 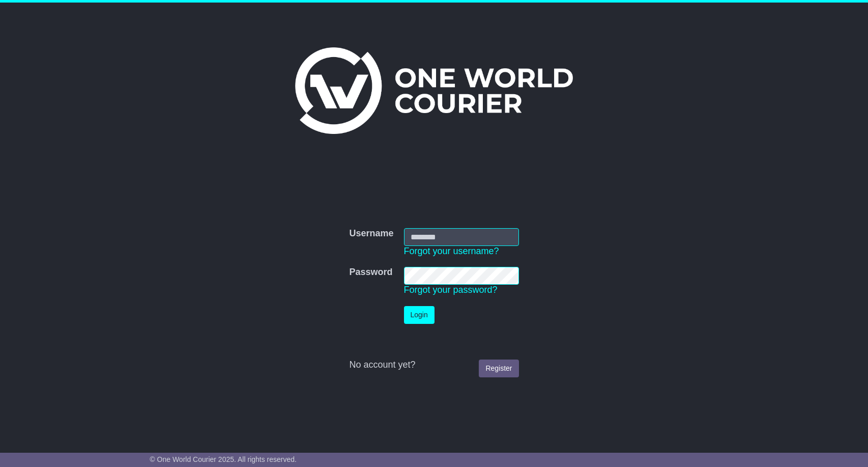 I want to click on a: Register, so click(x=498, y=368).